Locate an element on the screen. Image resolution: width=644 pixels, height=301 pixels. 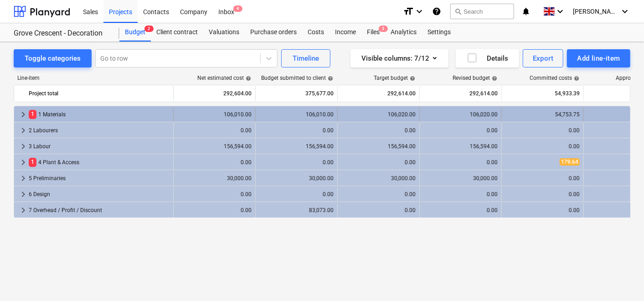
div: Valuations is located at coordinates (224, 32).